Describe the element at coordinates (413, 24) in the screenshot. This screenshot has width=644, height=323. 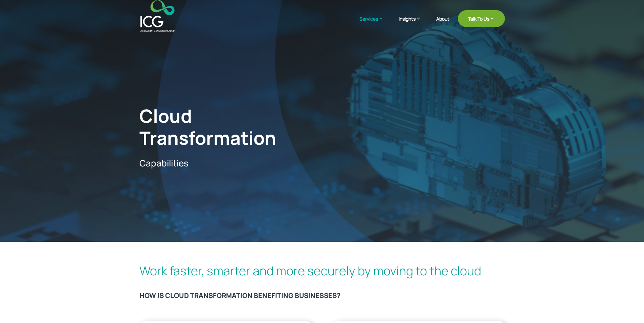
I see `a: Insights` at that location.